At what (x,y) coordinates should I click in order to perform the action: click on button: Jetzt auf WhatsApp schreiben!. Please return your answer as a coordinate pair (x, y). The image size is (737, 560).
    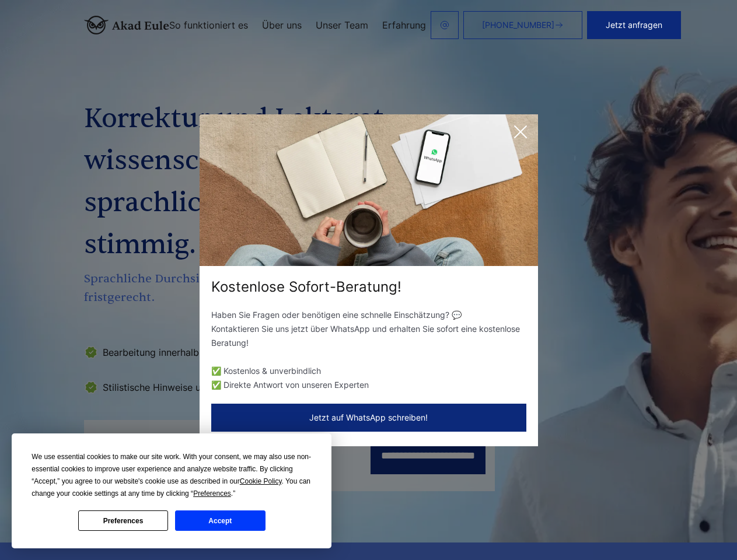
    Looking at the image, I should click on (369, 418).